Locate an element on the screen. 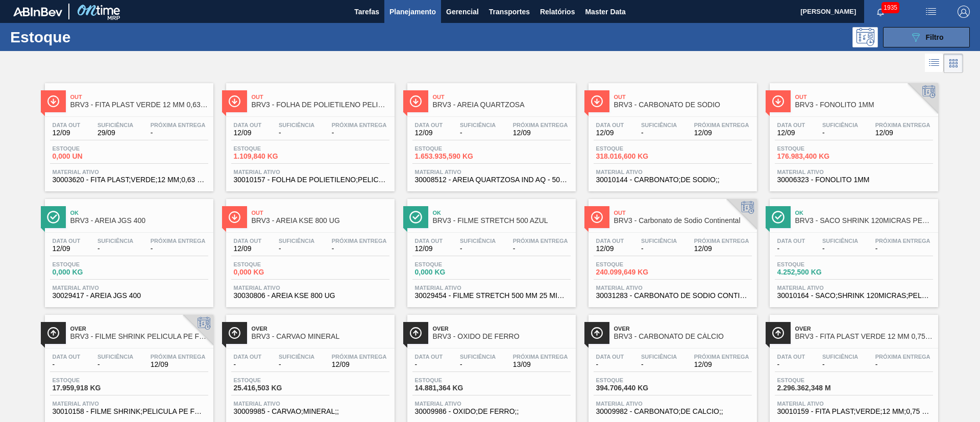 This screenshot has height=422, width=980. button: Notificações is located at coordinates (881, 12).